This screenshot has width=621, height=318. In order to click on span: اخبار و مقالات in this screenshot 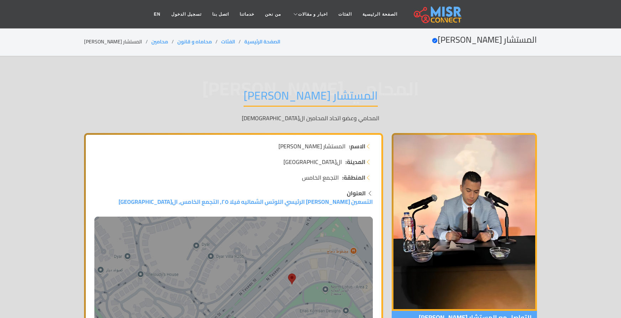, I will do `click(313, 14)`.